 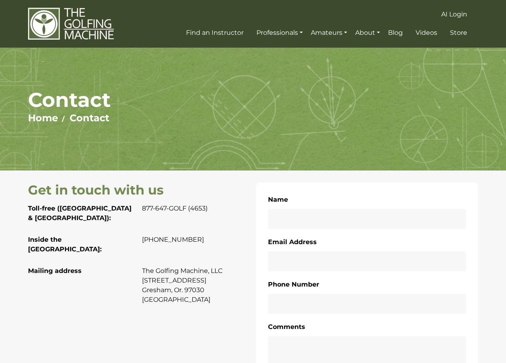 What do you see at coordinates (215, 33) in the screenshot?
I see `a: Find an Instructor` at bounding box center [215, 33].